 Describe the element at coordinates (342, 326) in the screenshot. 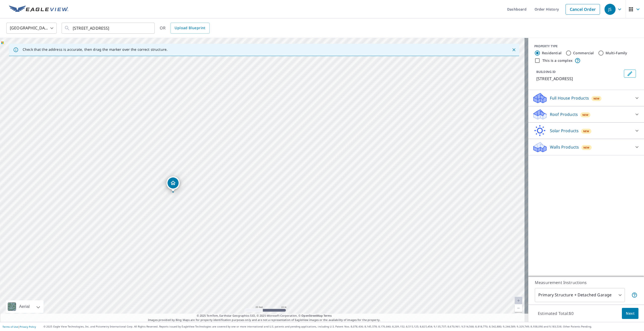

I see `p: © 2025 Eagle View Technologies, Inc. and Pictometry International Corp. All Rights Reserved. Repo...` at that location.